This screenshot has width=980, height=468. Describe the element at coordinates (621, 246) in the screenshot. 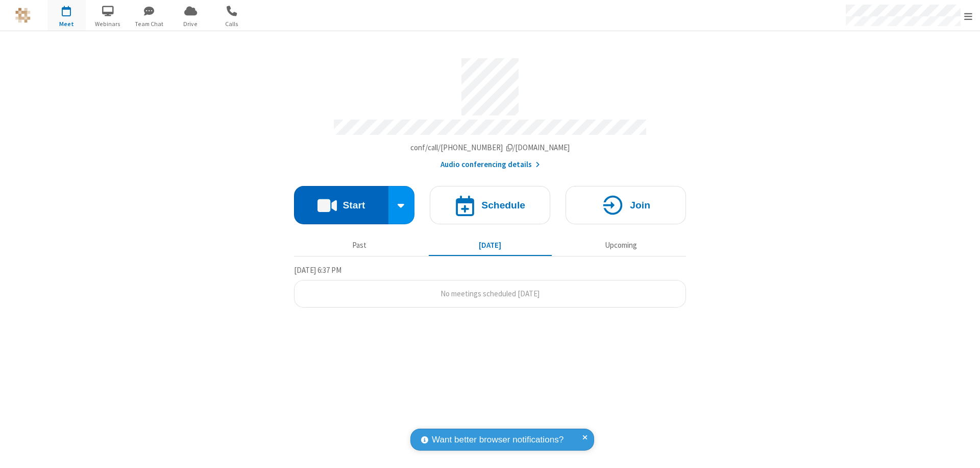

I see `button: Upcoming` at that location.